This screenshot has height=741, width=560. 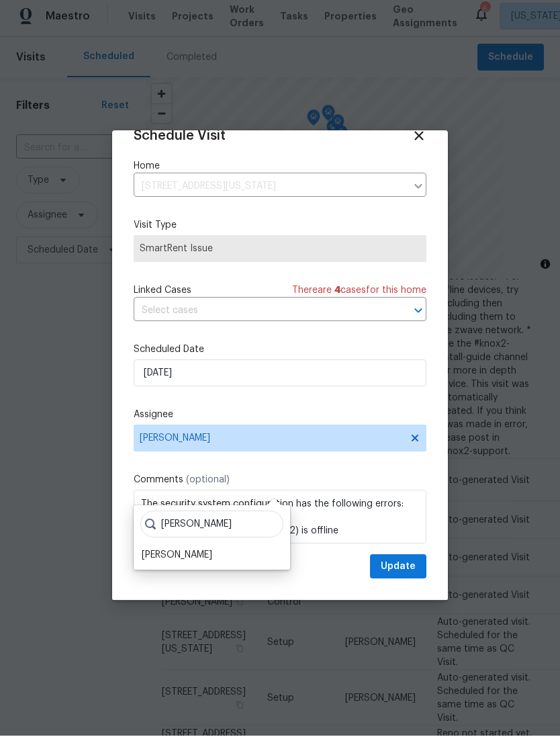 I want to click on label: Comments, so click(x=280, y=485).